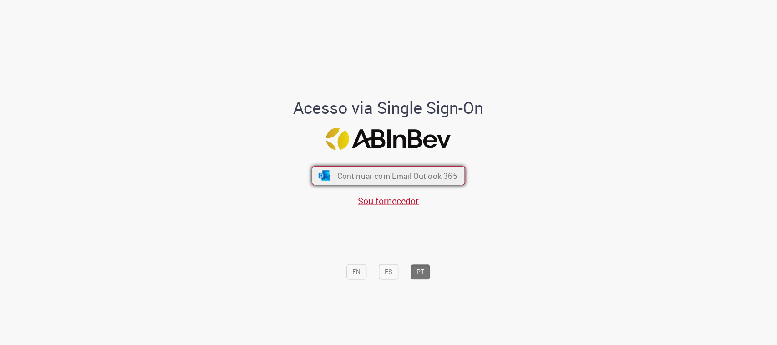 The width and height of the screenshot is (777, 345). What do you see at coordinates (389, 138) in the screenshot?
I see `img: Logo ABInBev` at bounding box center [389, 138].